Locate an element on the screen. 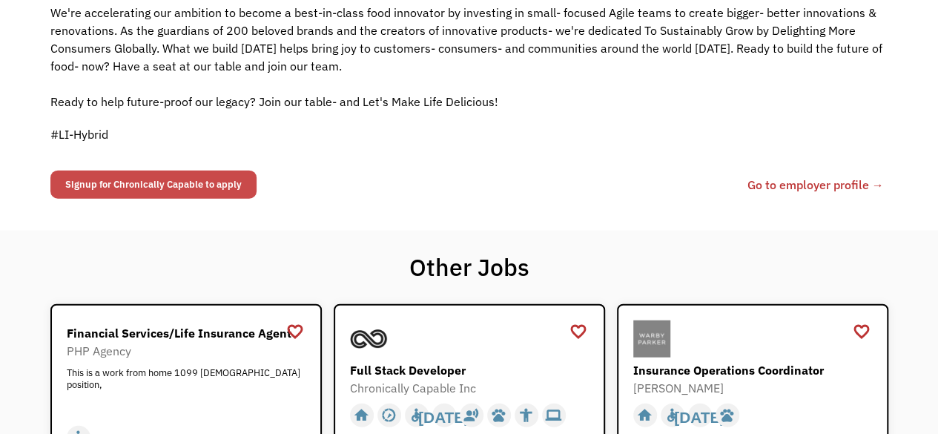 This screenshot has height=434, width=938. a: Signup for Chronically Capable to apply is located at coordinates (153, 185).